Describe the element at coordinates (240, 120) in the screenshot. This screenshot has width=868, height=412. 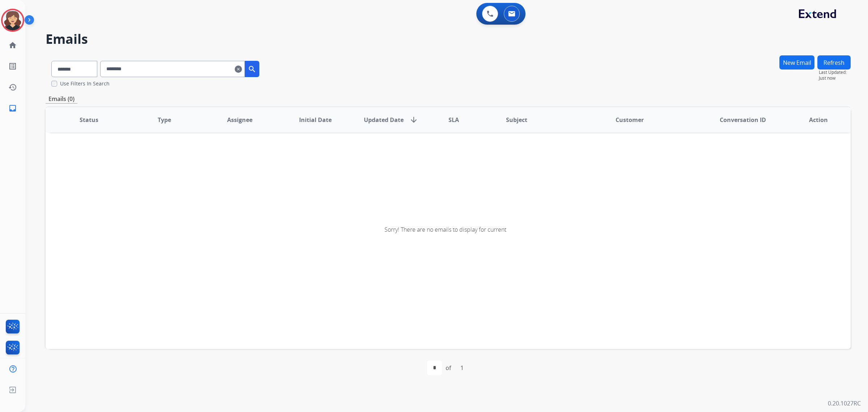
I see `span: Assignee` at that location.